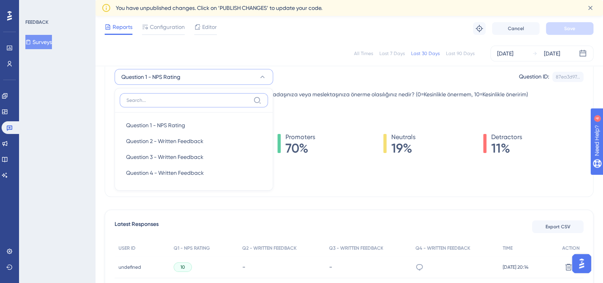 This screenshot has width=603, height=283. What do you see at coordinates (164, 141) in the screenshot?
I see `span: Question 2 - Written Feedback` at bounding box center [164, 141].